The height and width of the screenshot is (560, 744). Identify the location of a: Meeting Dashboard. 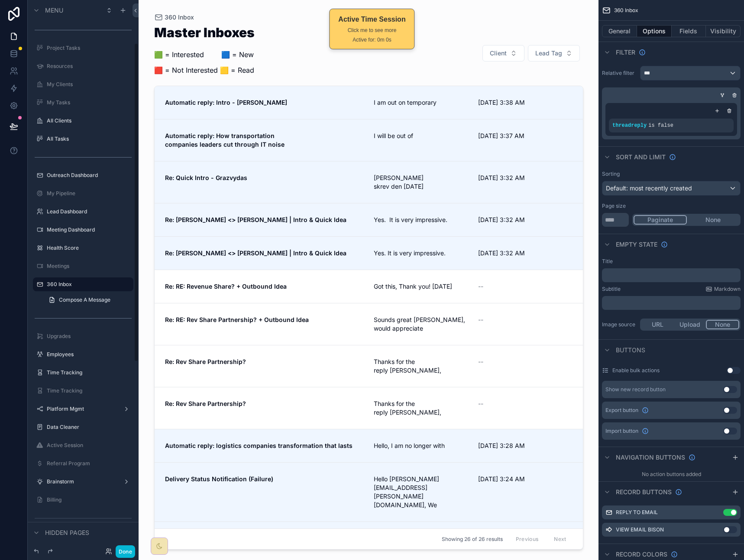
(89, 230).